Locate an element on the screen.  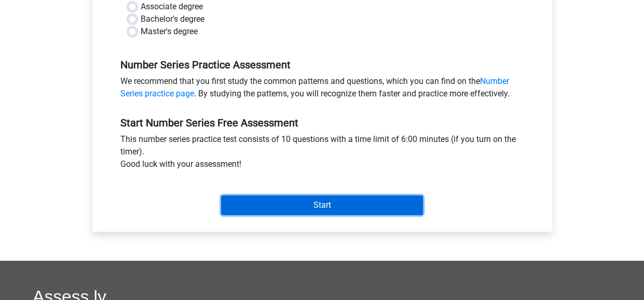
label: Master's degree is located at coordinates (169, 32).